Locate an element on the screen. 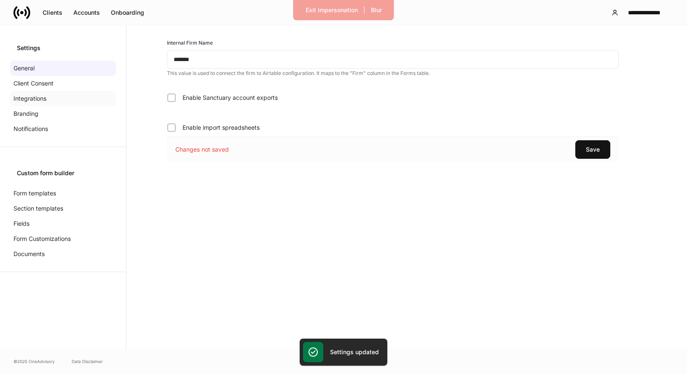 Image resolution: width=687 pixels, height=374 pixels. a: Documents is located at coordinates (63, 254).